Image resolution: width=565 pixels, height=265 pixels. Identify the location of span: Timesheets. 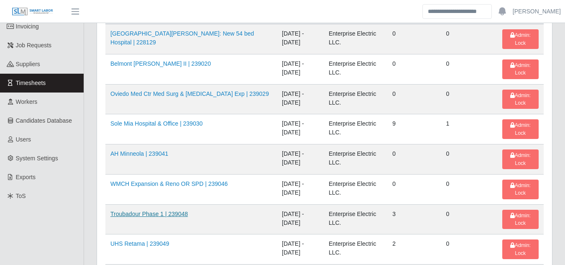
(31, 83).